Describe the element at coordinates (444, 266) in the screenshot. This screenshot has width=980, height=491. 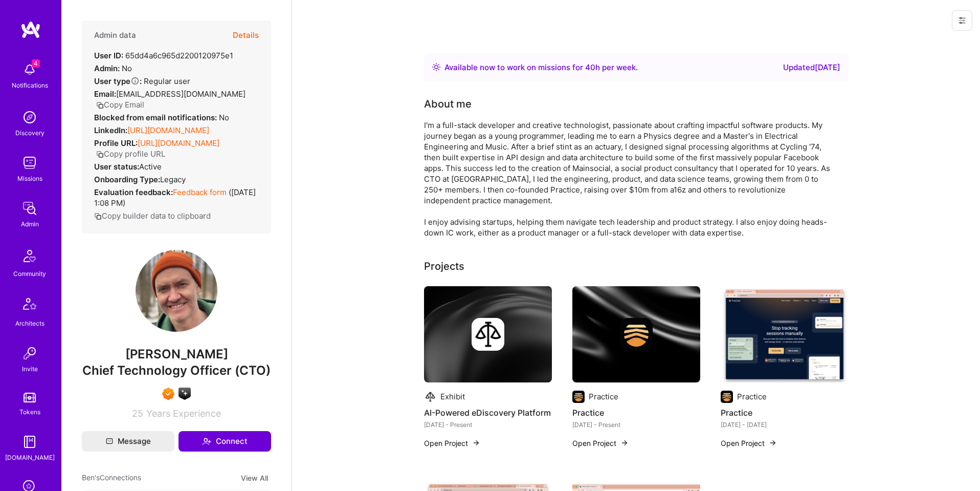
I see `div: Projects` at that location.